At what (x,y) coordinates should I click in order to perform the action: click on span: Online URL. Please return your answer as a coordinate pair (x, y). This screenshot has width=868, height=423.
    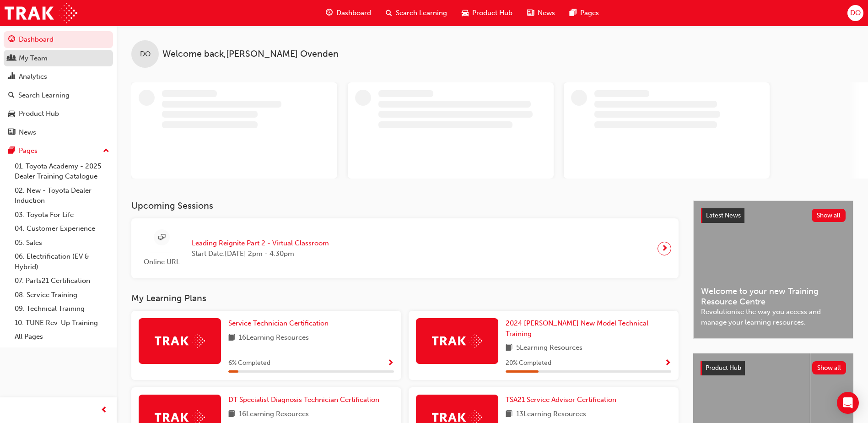
    Looking at the image, I should click on (162, 261).